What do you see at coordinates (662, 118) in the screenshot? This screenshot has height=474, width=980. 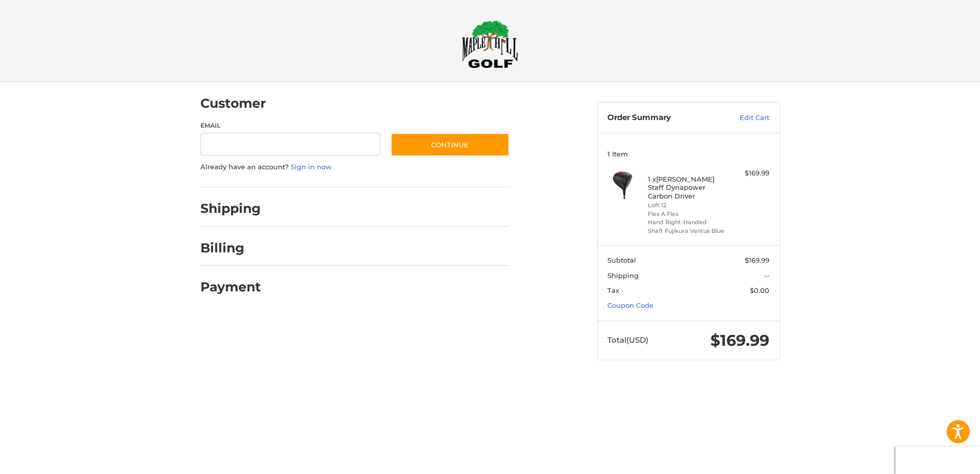 I see `h3: Order Summary` at bounding box center [662, 118].